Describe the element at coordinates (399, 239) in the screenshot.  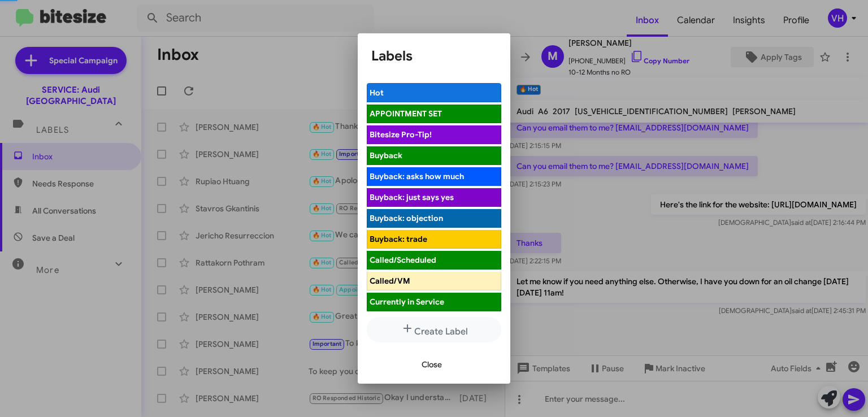
I see `span: Buyback: trade` at that location.